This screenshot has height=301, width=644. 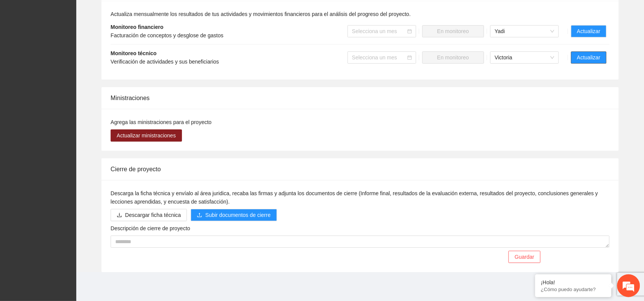 I want to click on span: Subir documentos de cierre, so click(x=237, y=215).